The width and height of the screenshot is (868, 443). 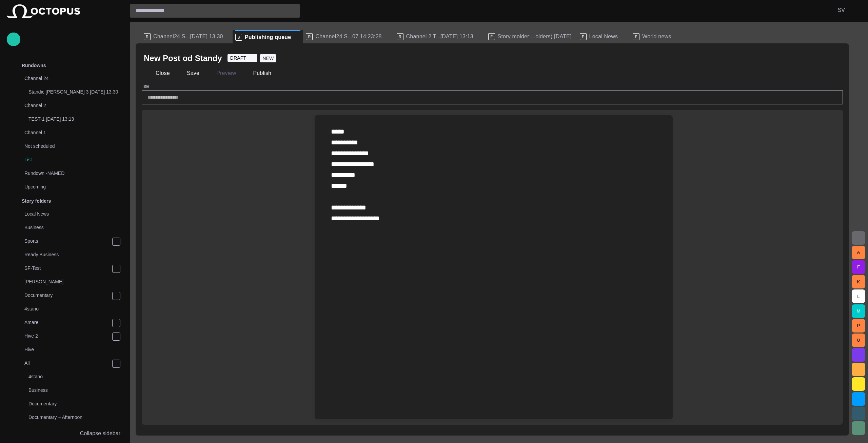 I want to click on p: List, so click(x=73, y=159).